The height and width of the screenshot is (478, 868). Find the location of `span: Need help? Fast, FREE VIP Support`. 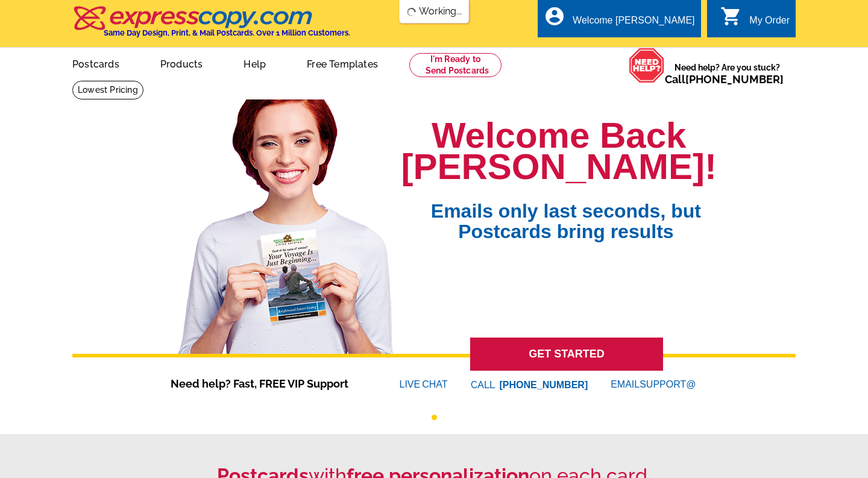

span: Need help? Fast, FREE VIP Support is located at coordinates (267, 384).